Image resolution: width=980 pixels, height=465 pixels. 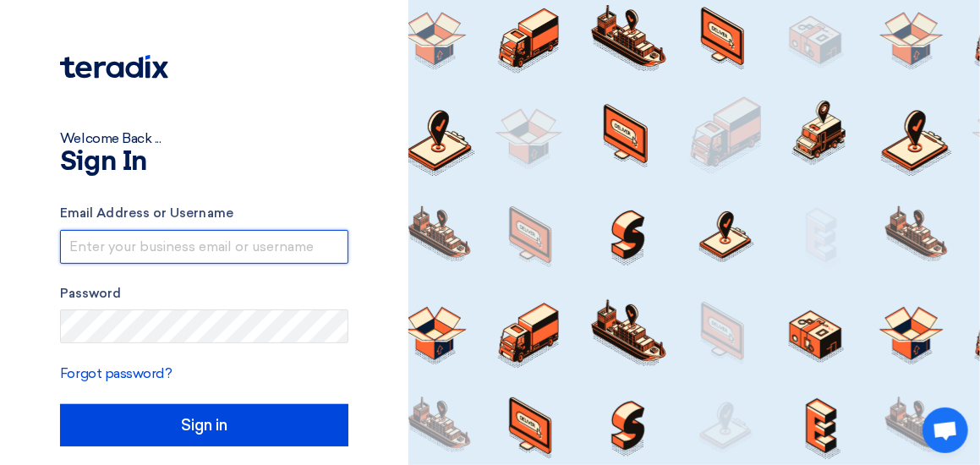 What do you see at coordinates (203, 162) in the screenshot?
I see `h1: Sign In` at bounding box center [203, 162].